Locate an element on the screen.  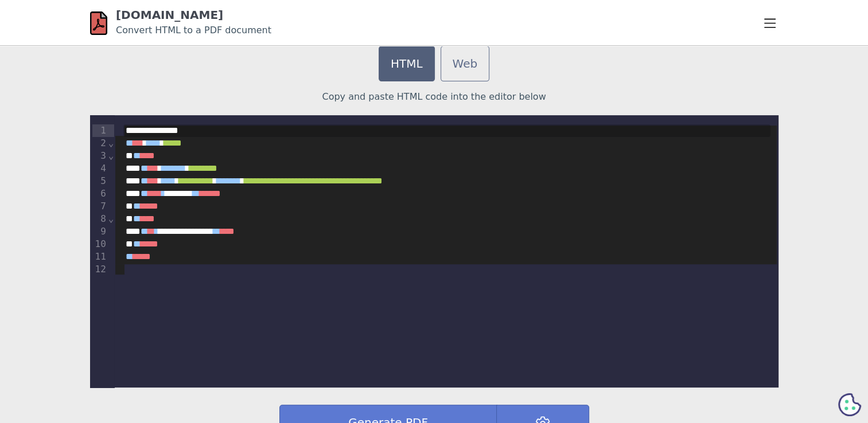
small: Convert HTML to a PDF document is located at coordinates (194, 30).